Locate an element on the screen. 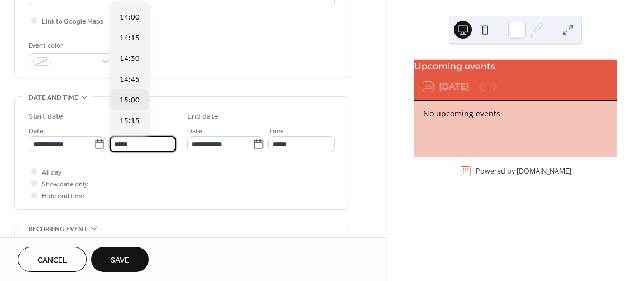 The width and height of the screenshot is (644, 281). span: Show date only is located at coordinates (65, 184).